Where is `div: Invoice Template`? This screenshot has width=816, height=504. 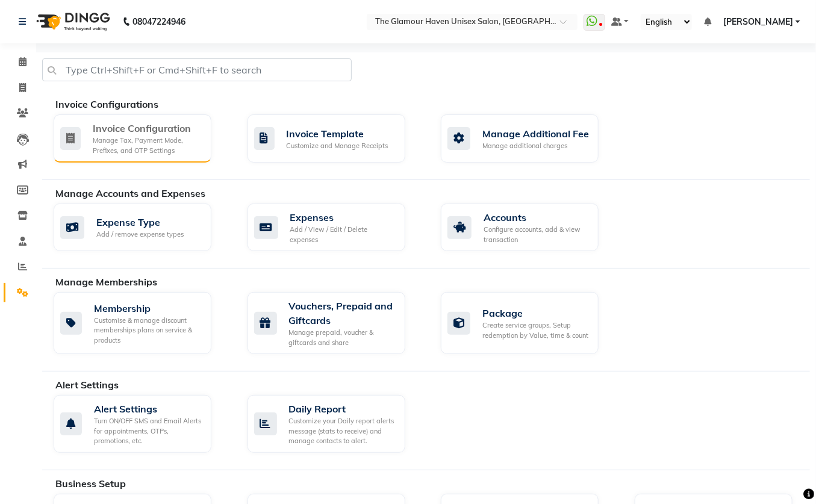 div: Invoice Template is located at coordinates (337, 134).